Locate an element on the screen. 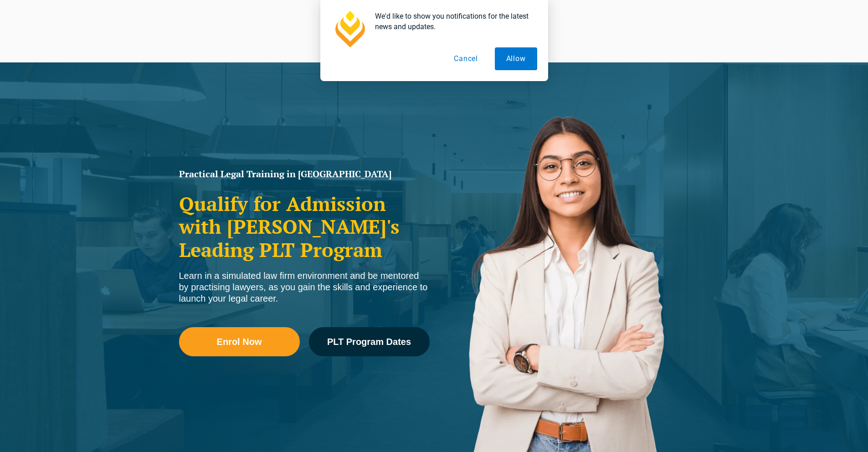 Image resolution: width=868 pixels, height=452 pixels. span: Enrol Now is located at coordinates (239, 342).